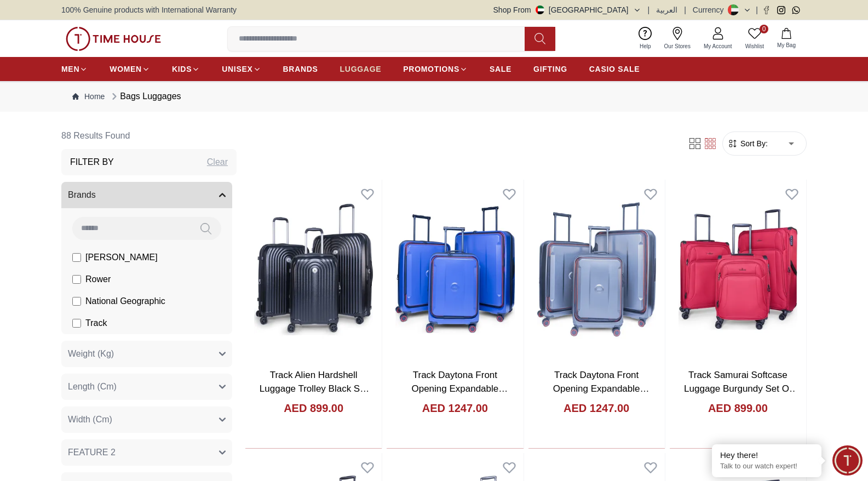 The image size is (868, 481). I want to click on button: Width (Cm), so click(146, 420).